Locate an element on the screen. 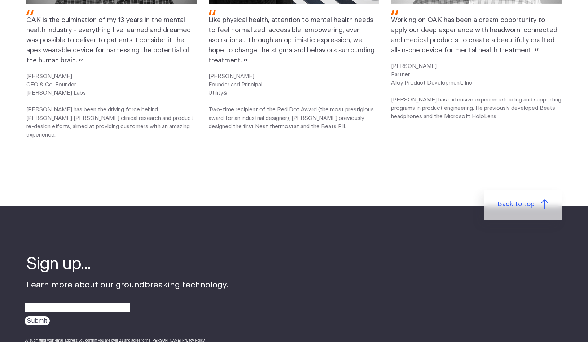 This screenshot has width=588, height=342. span: OAK is the culmination of my 13 years in the mental health industry - everything I've learned and... is located at coordinates (109, 40).